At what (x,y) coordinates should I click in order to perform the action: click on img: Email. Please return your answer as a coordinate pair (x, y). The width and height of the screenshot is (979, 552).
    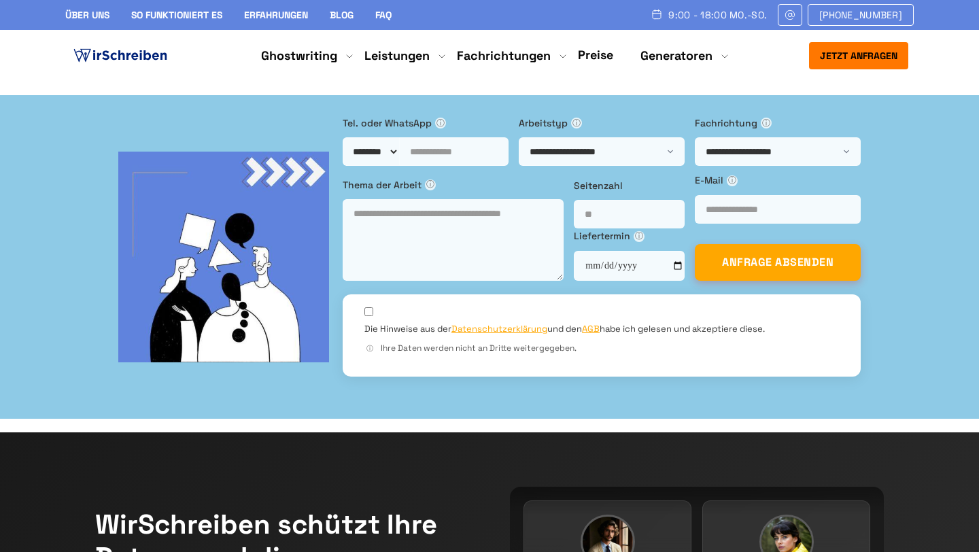
    Looking at the image, I should click on (790, 15).